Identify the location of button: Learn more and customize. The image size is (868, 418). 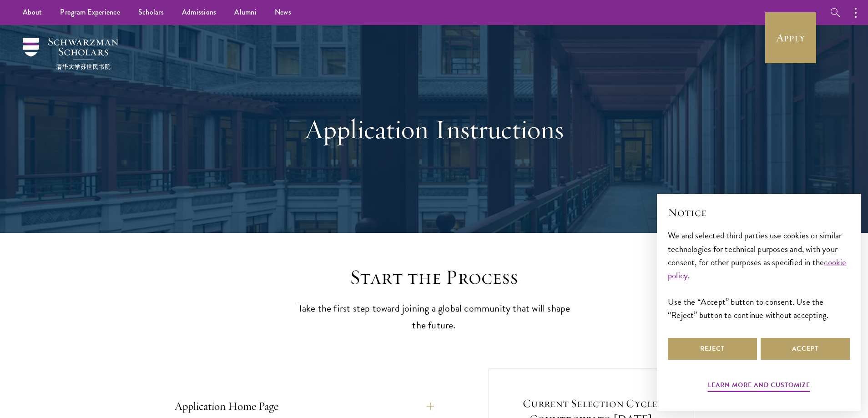
(759, 386).